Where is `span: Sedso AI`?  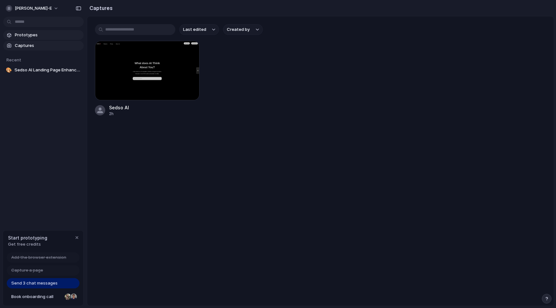 span: Sedso AI is located at coordinates (154, 107).